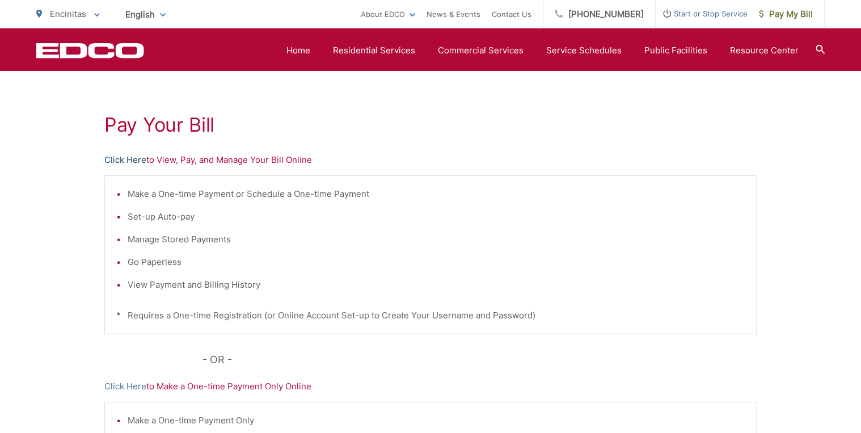 This screenshot has width=861, height=433. Describe the element at coordinates (388, 14) in the screenshot. I see `a: About EDCO` at that location.